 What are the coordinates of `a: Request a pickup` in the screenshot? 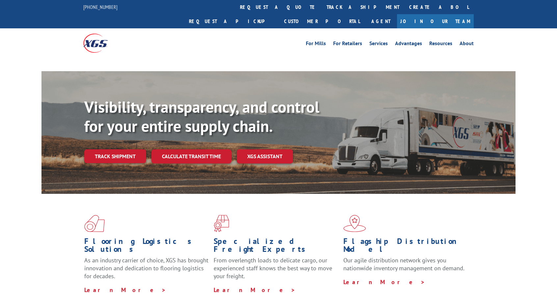 It's located at (231, 21).